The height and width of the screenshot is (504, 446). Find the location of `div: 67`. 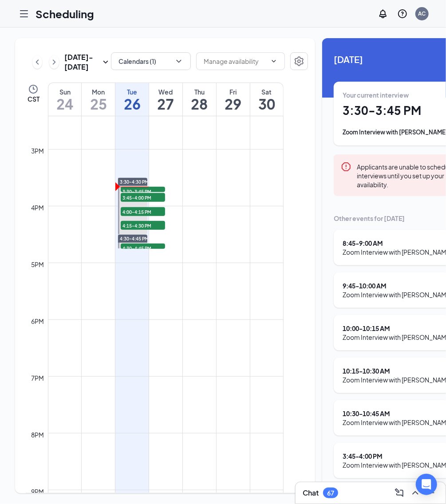

div: 67 is located at coordinates (330, 493).